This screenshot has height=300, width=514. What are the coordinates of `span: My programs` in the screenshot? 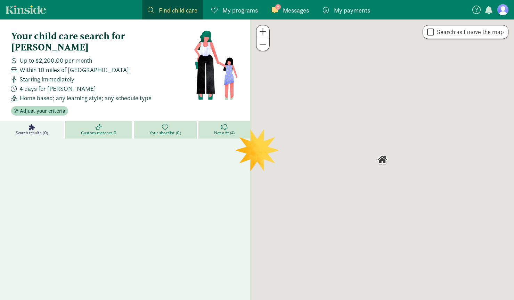 It's located at (240, 10).